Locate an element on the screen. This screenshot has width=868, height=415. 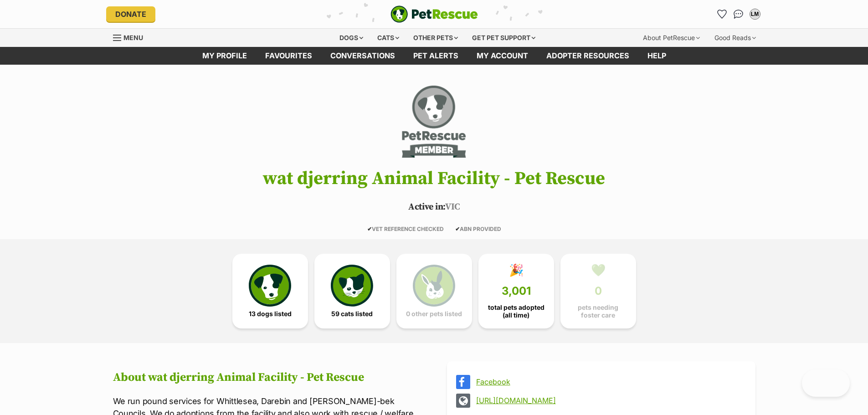
button: My account is located at coordinates (755, 14).